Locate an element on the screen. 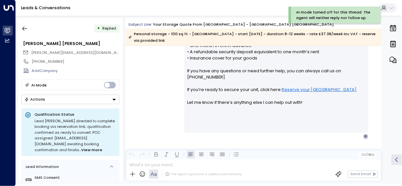  div: Lead Information is located at coordinates (41, 167).